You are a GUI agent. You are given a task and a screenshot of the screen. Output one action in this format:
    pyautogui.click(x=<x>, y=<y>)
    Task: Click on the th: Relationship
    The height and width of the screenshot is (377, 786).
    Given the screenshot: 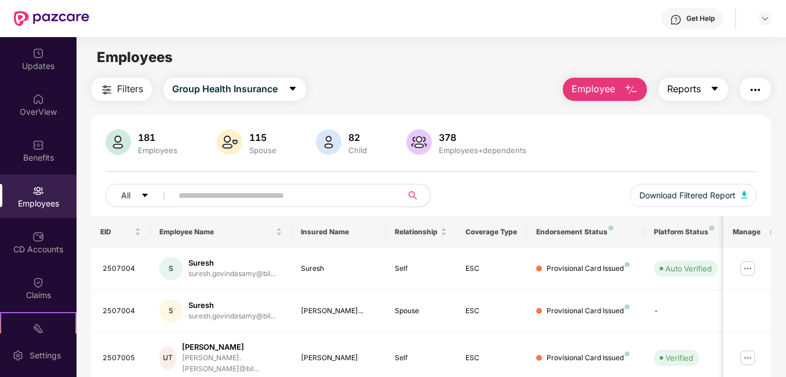 What is the action you would take?
    pyautogui.click(x=421, y=232)
    